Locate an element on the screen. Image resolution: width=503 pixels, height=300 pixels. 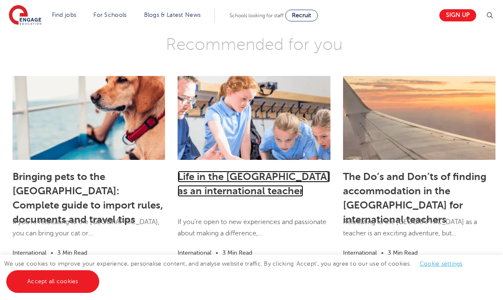
a: Blogs & Latest News is located at coordinates (173, 15).